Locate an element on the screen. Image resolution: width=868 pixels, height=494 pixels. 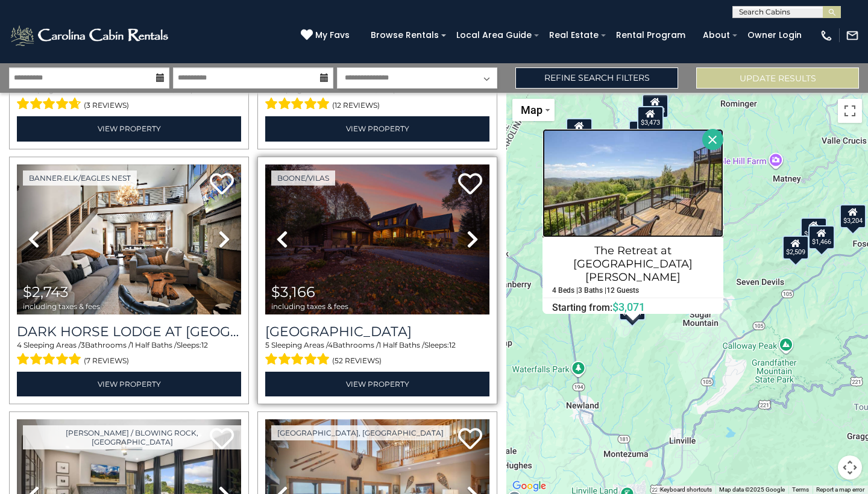
a: Banner Elk/Eagles Nest is located at coordinates (80, 178).